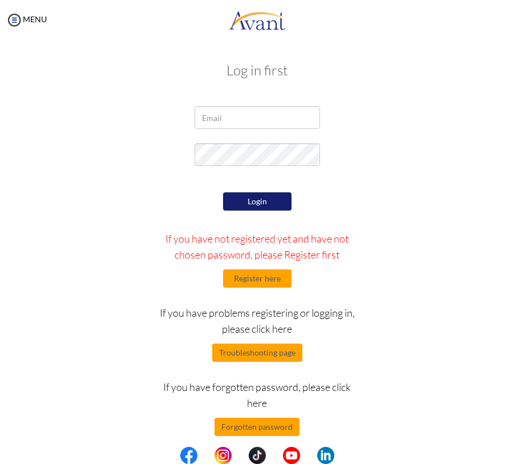 This screenshot has height=464, width=514. What do you see at coordinates (257, 20) in the screenshot?
I see `img: logo.png` at bounding box center [257, 20].